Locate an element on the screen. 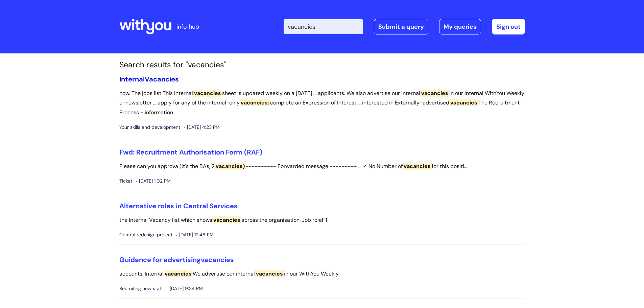 The width and height of the screenshot is (644, 308). p: info hub is located at coordinates (188, 27).